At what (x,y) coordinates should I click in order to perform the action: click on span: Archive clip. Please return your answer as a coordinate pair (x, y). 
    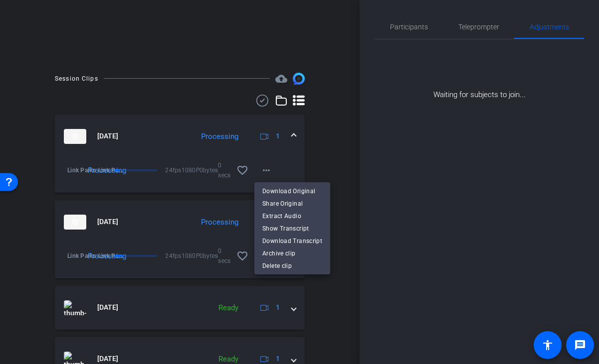
    Looking at the image, I should click on (292, 254).